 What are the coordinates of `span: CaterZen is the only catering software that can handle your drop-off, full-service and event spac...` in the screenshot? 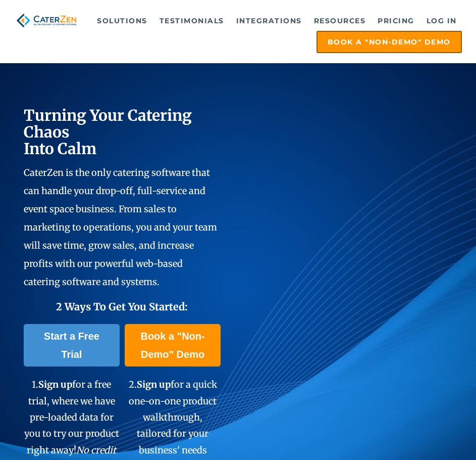 It's located at (120, 227).